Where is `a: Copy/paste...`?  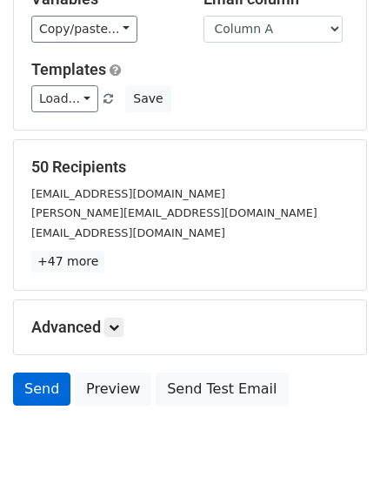
a: Copy/paste... is located at coordinates (84, 29).